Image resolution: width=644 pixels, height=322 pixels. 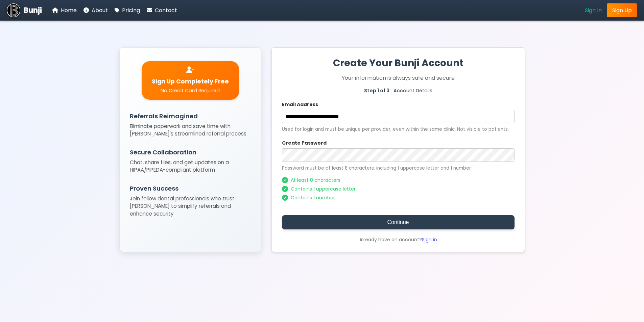 What do you see at coordinates (398, 180) in the screenshot?
I see `li: At least 8 characters` at bounding box center [398, 180].